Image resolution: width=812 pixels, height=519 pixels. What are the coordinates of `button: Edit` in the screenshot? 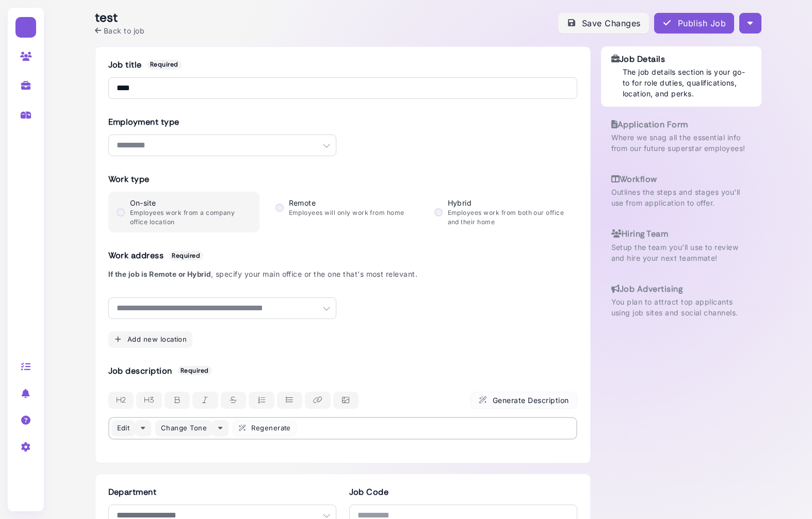 It's located at (124, 428).